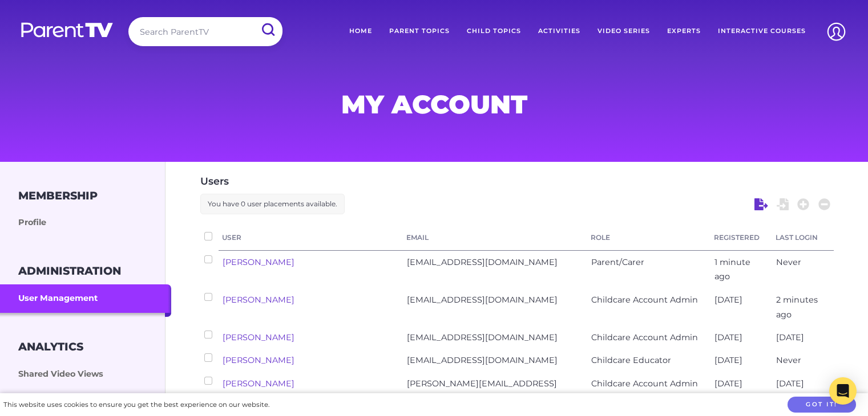 The image size is (868, 416). I want to click on h1: My Account, so click(434, 104).